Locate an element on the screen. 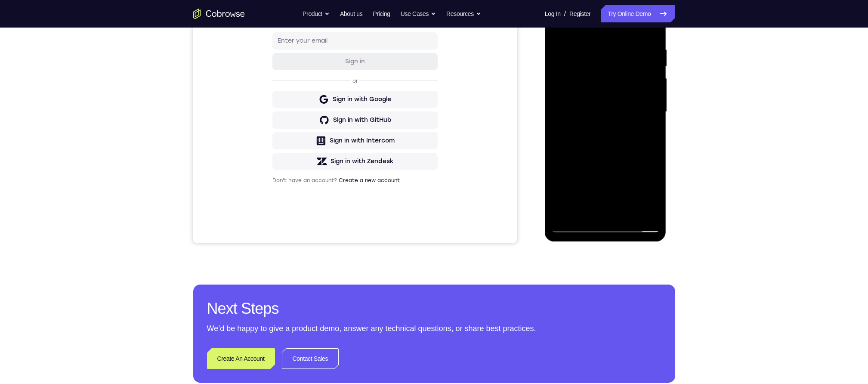  a: Create a new account is located at coordinates (176, 226).